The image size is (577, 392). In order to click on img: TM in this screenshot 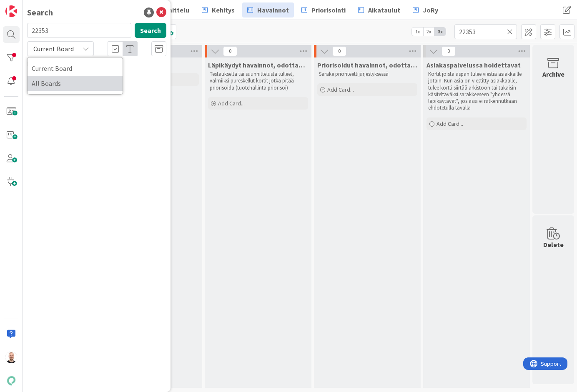, I will do `click(11, 357)`.